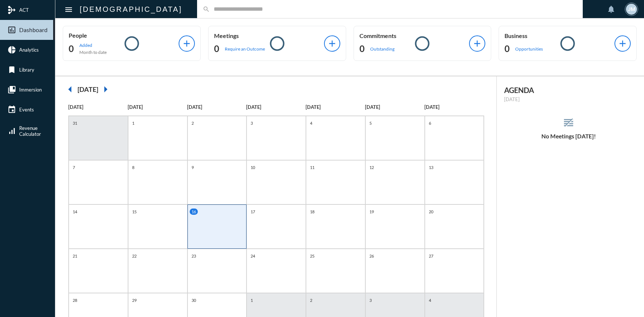 This screenshot has height=317, width=644. What do you see at coordinates (75, 211) in the screenshot?
I see `p: 14` at bounding box center [75, 211].